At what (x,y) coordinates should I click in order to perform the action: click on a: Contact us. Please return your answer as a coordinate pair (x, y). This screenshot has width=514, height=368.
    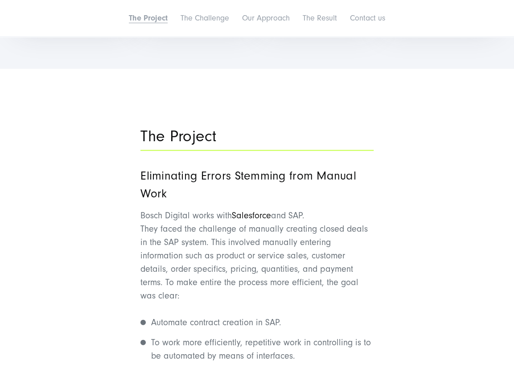
    Looking at the image, I should click on (367, 18).